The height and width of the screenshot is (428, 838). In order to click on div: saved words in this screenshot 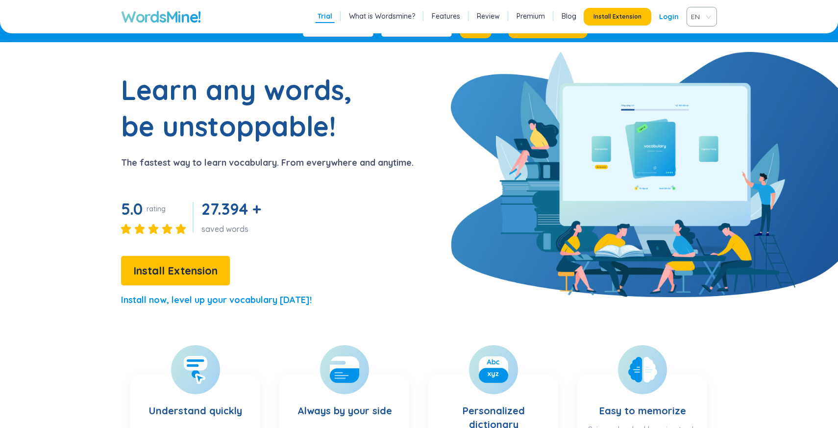, I will do `click(233, 229)`.